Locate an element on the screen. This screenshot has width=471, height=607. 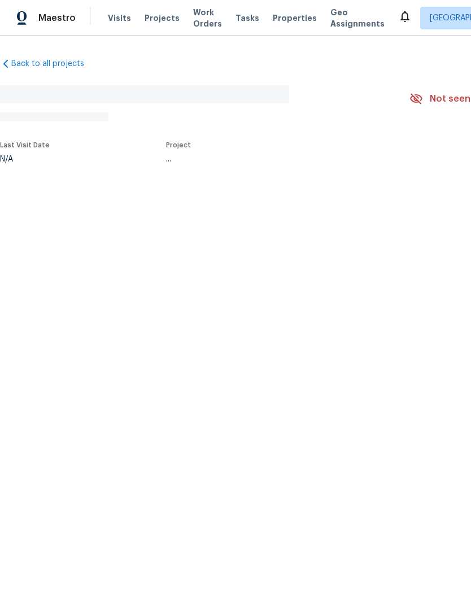
span: Tasks is located at coordinates (247, 18).